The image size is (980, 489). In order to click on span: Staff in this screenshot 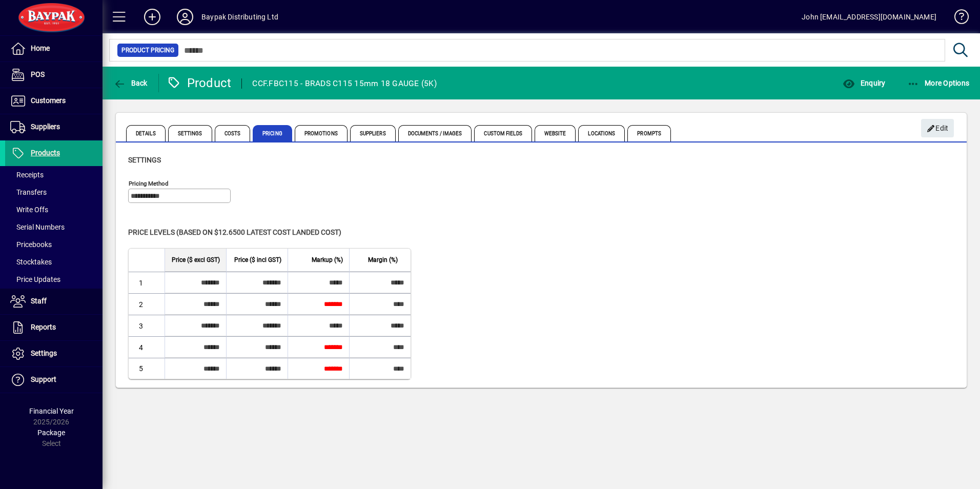, I will do `click(38, 301)`.